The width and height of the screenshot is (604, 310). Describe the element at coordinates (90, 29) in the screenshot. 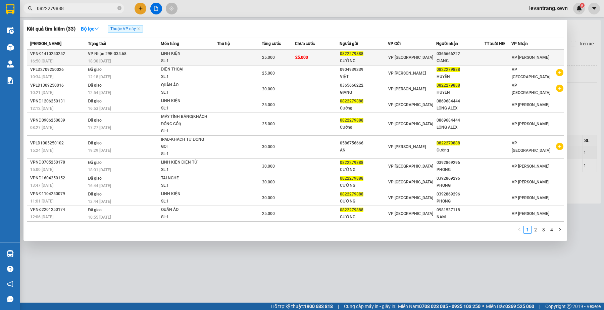

I see `strong: Bộ lọc` at that location.